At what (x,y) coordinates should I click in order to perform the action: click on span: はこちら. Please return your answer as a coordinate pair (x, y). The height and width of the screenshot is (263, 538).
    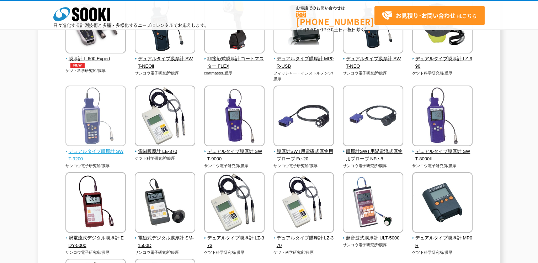
    Looking at the image, I should click on (429, 16).